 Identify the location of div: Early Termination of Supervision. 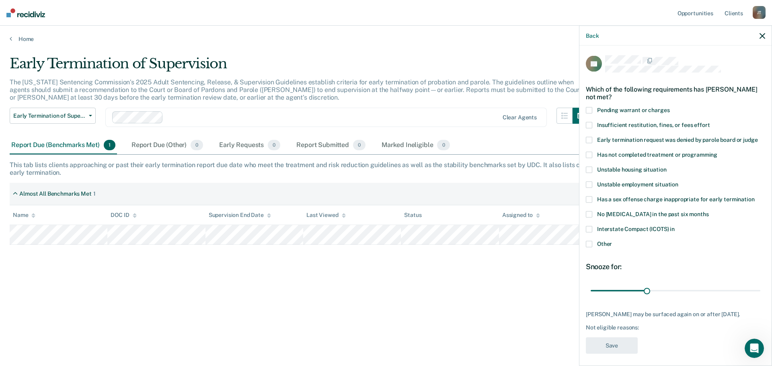
(299, 67).